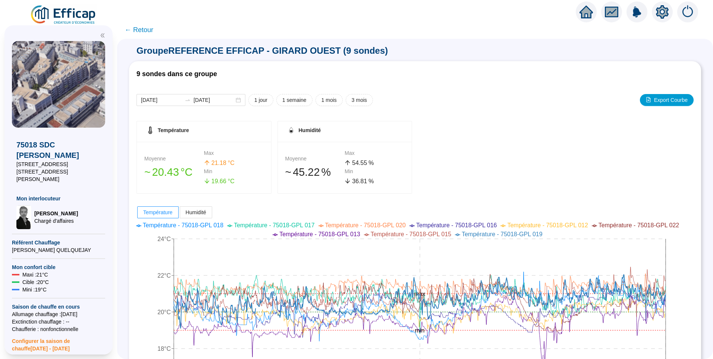 Image resolution: width=713 pixels, height=359 pixels. Describe the element at coordinates (671, 100) in the screenshot. I see `span: Export Courbe` at that location.